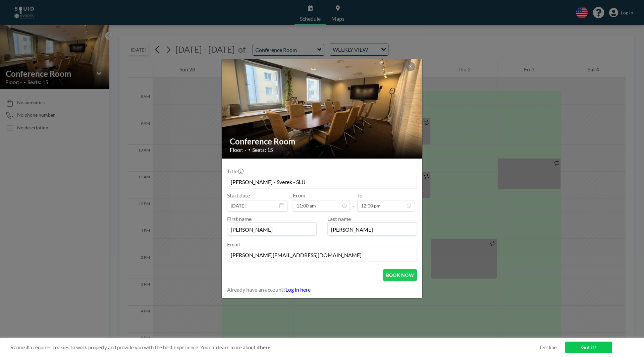 This screenshot has height=357, width=644. Describe the element at coordinates (239, 219) in the screenshot. I see `label: First name` at that location.